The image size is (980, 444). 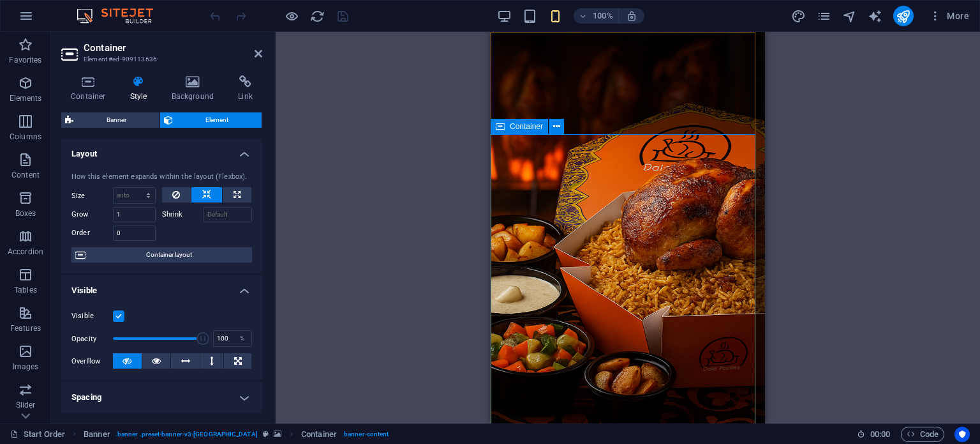 I want to click on span: . banner-content, so click(x=365, y=434).